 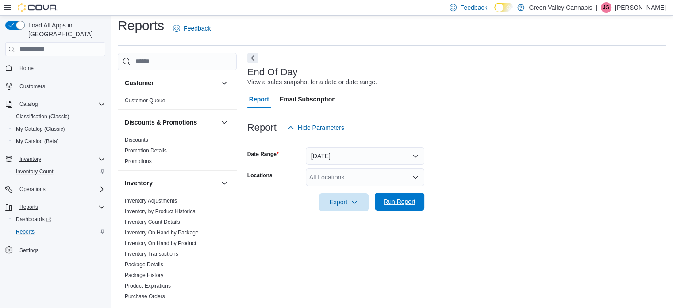 What do you see at coordinates (40, 129) in the screenshot?
I see `a: My Catalog (Classic)` at bounding box center [40, 129].